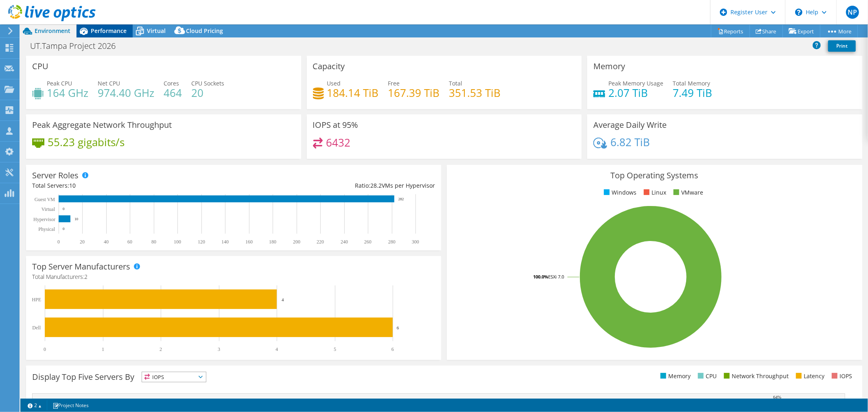 Image resolution: width=868 pixels, height=412 pixels. Describe the element at coordinates (556, 276) in the screenshot. I see `tspan: ESXi 7.0` at that location.